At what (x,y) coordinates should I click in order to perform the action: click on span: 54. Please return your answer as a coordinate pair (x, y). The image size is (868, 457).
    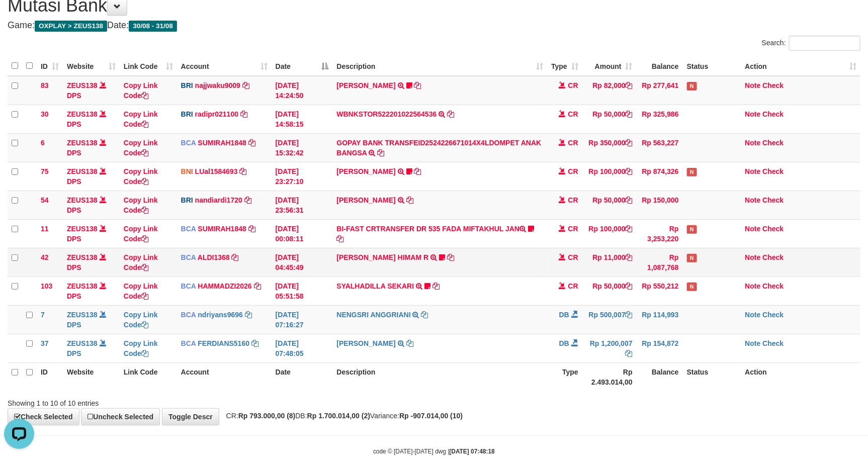
    Looking at the image, I should click on (45, 200).